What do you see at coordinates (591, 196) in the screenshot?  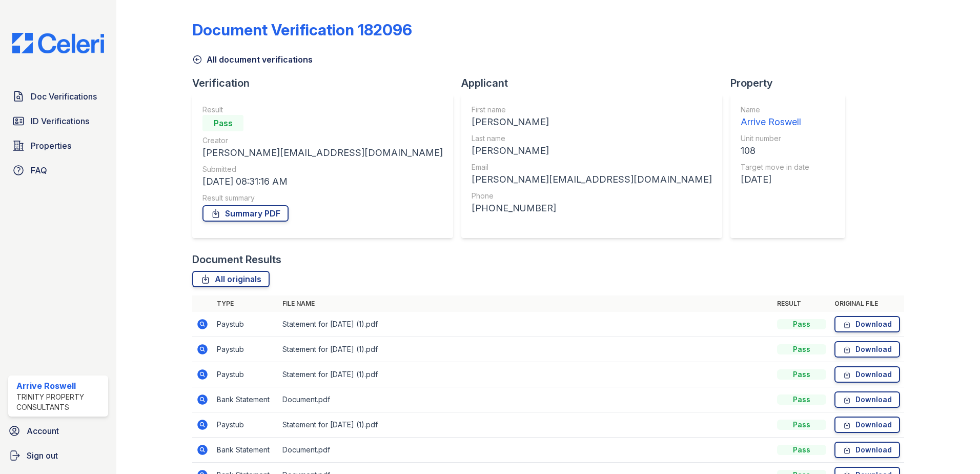 I see `div: Phone` at bounding box center [591, 196].